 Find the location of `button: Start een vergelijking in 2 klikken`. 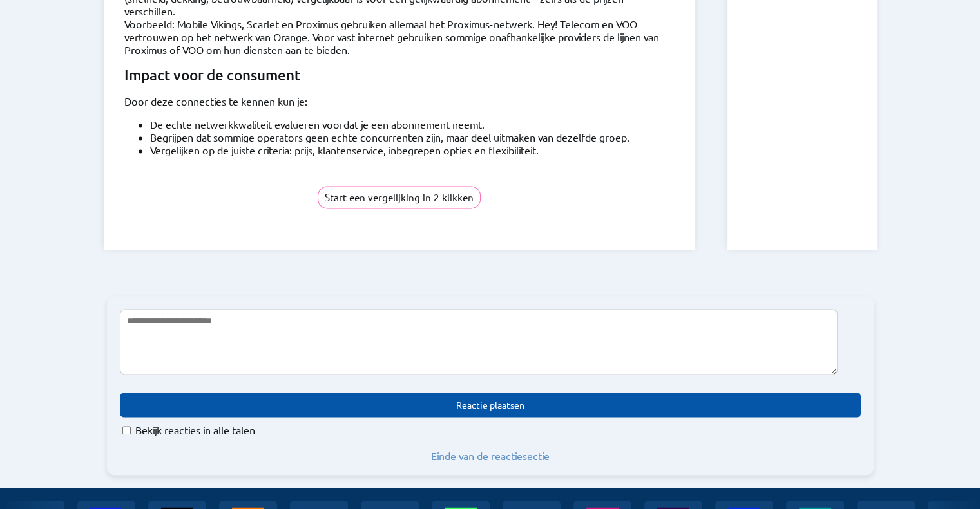

button: Start een vergelijking in 2 klikken is located at coordinates (399, 197).